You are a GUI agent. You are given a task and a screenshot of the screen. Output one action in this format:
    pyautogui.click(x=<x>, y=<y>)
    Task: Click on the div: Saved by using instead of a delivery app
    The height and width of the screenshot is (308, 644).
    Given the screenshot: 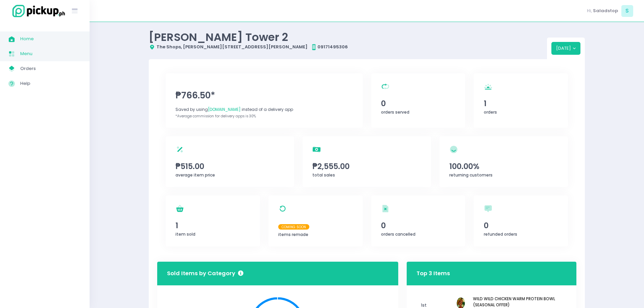 What is the action you would take?
    pyautogui.click(x=264, y=110)
    